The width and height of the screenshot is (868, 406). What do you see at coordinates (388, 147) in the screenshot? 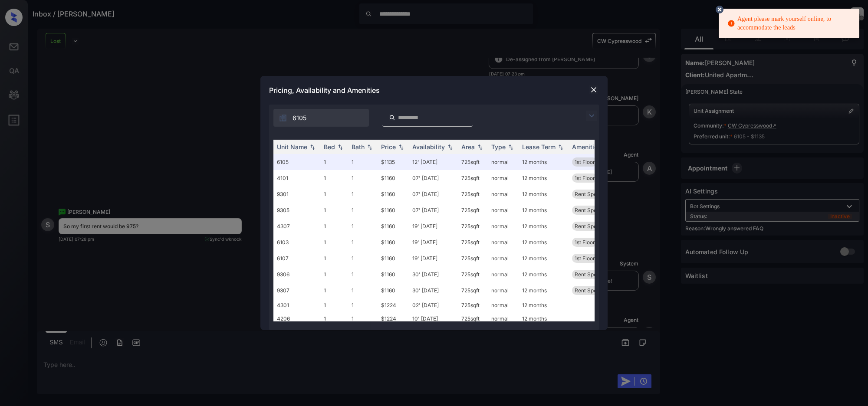
I see `div: Price` at bounding box center [388, 147].